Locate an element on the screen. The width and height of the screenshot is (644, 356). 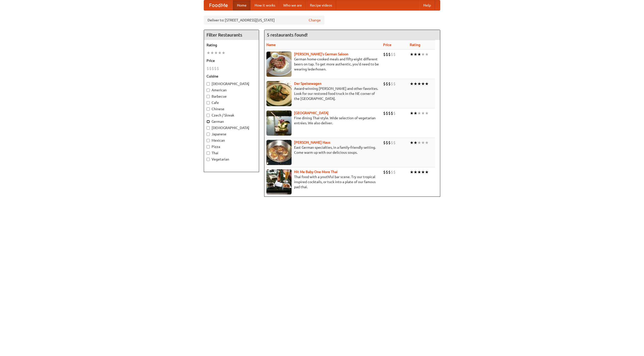
a: Change is located at coordinates (314, 20).